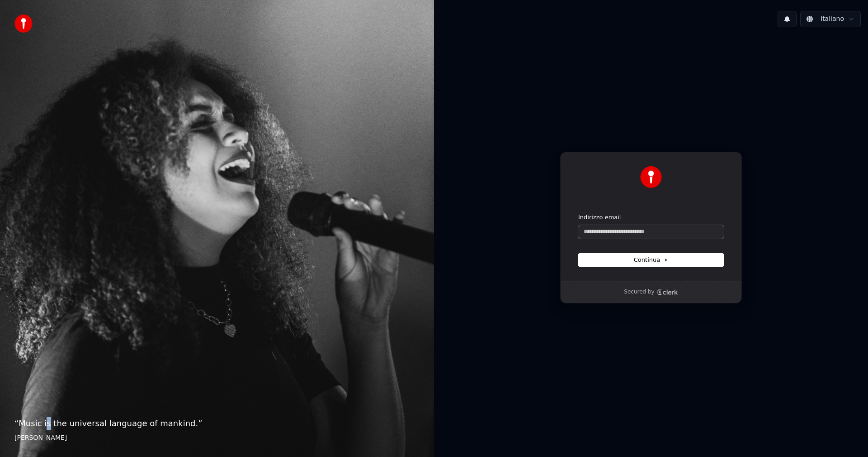 Image resolution: width=868 pixels, height=457 pixels. What do you see at coordinates (600, 217) in the screenshot?
I see `label: Indirizzo email` at bounding box center [600, 217].